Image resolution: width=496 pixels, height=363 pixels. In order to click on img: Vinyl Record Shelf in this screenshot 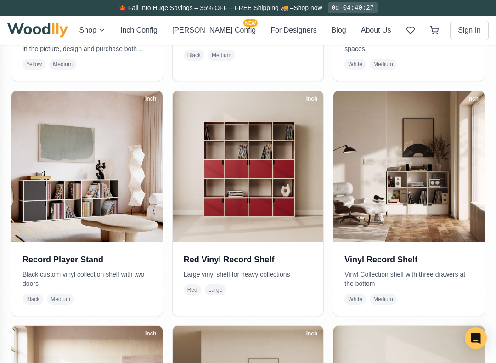, I will do `click(409, 166)`.